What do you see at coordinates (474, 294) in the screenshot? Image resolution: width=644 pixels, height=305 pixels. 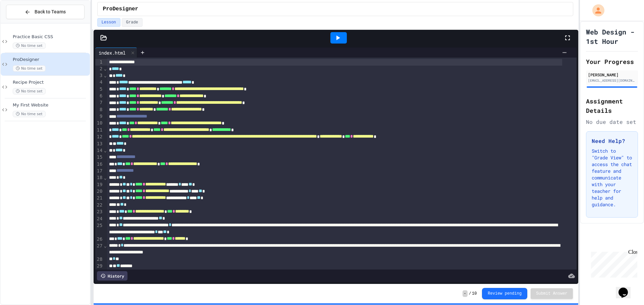 I see `span: 10` at bounding box center [474, 294].